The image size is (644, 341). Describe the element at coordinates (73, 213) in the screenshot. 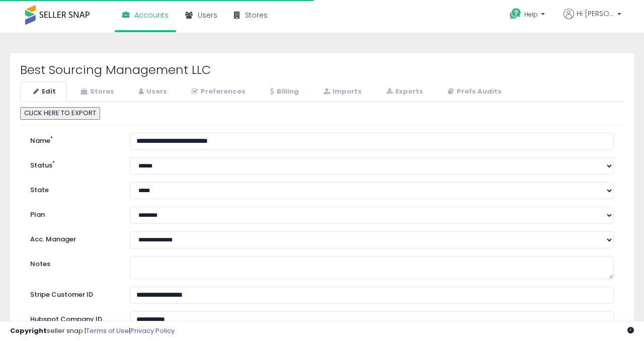

I see `label: Plan` at that location.